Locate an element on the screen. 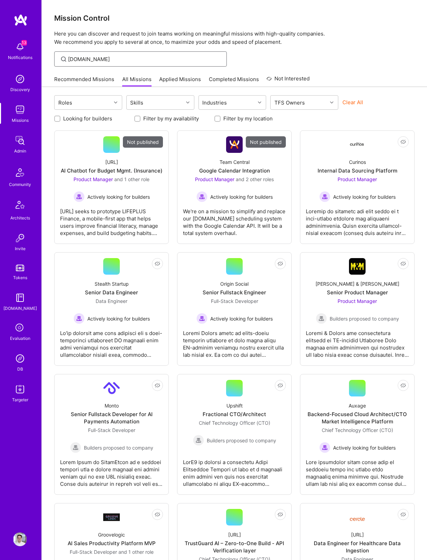  div: Discovery is located at coordinates (20, 89).